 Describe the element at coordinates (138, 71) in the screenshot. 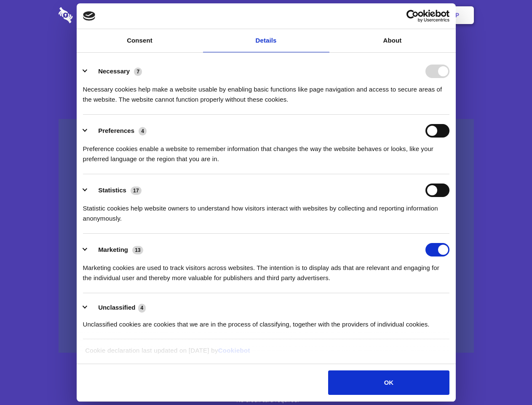

I see `span: 7` at that location.